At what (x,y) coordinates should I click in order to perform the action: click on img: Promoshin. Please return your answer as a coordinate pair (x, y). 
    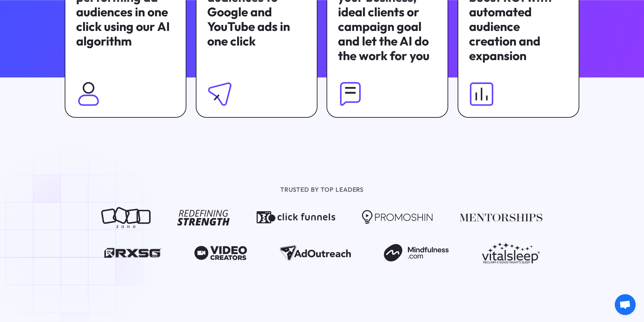
    Looking at the image, I should click on (398, 217).